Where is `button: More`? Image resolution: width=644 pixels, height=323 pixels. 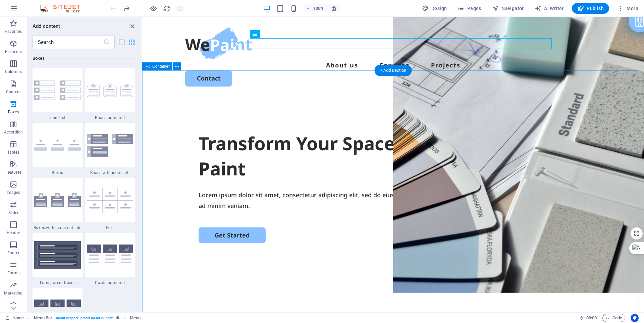 button: More is located at coordinates (628, 8).